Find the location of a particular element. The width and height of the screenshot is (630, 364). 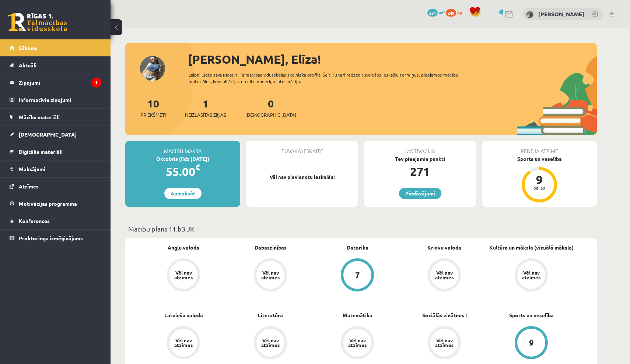

span: Priekšmeti is located at coordinates (153, 115).